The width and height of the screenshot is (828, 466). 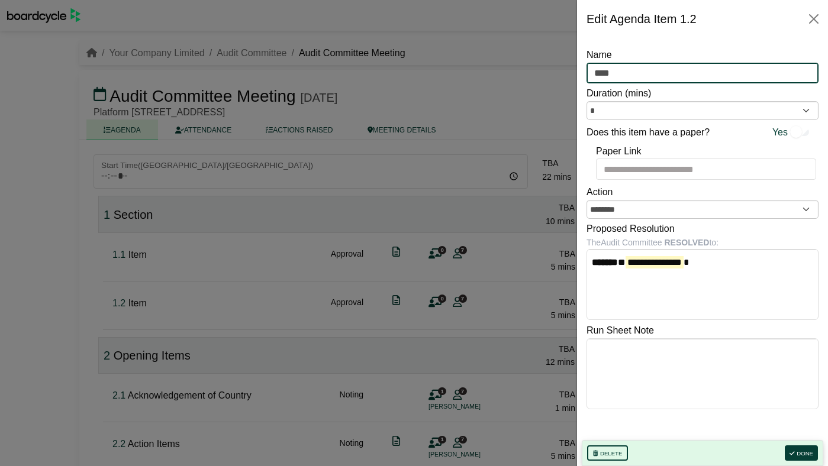 What do you see at coordinates (648, 133) in the screenshot?
I see `label: Does this item have a paper?` at bounding box center [648, 133].